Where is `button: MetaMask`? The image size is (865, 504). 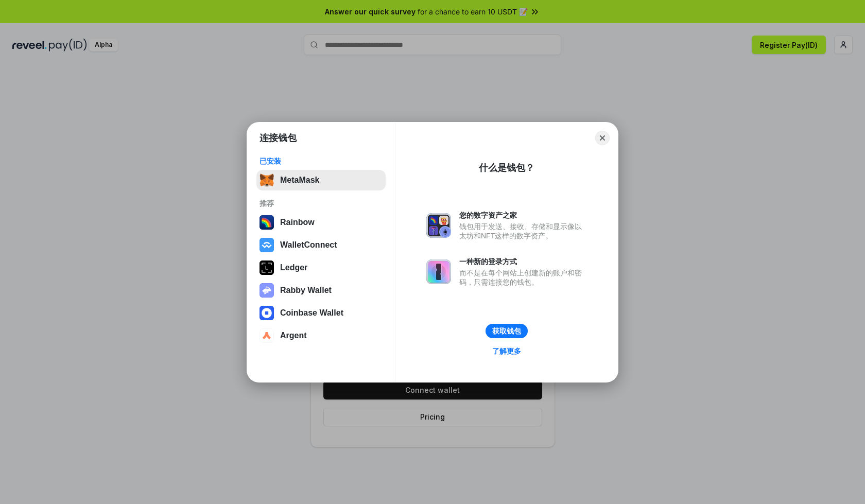
button: MetaMask is located at coordinates (321, 181).